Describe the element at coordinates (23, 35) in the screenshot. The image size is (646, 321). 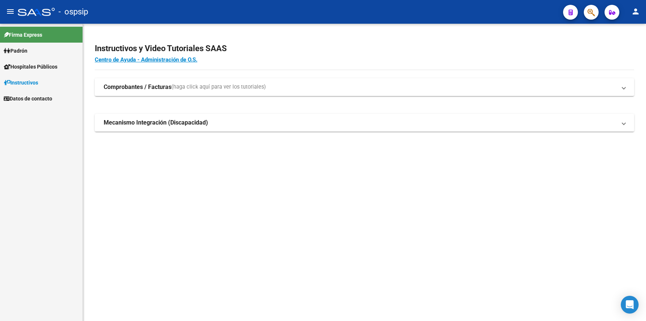
I see `span: Firma Express` at that location.